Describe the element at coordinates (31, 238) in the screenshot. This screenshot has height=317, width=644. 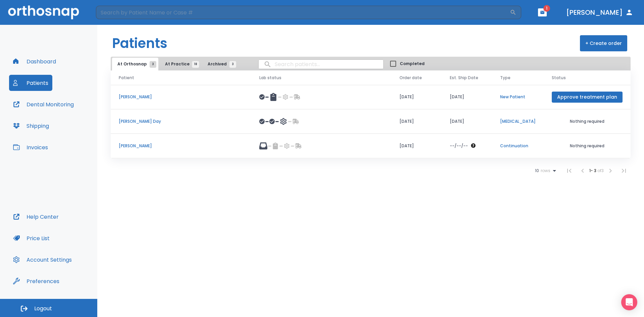
I see `button: Price List` at that location.